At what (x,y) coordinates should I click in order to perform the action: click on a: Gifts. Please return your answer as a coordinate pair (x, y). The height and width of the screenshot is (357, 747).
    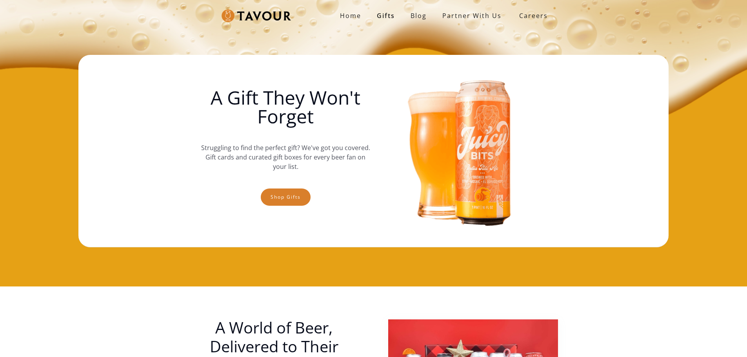
    Looking at the image, I should click on (386, 16).